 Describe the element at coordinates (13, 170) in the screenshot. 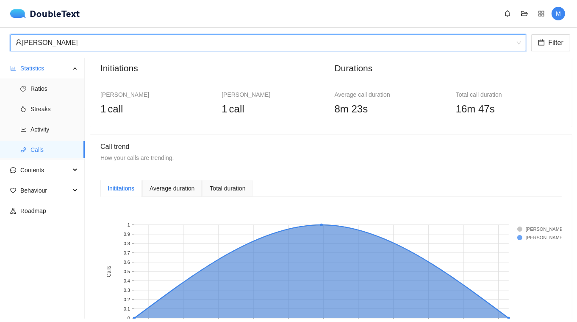

I see `span: message` at that location.